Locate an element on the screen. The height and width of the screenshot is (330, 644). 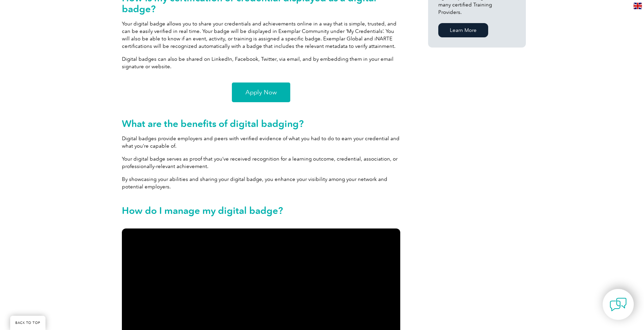
p: Digital badges can also be shared on LinkedIn, Facebook, Twitter, via email, and by embedding the... is located at coordinates (261, 62).